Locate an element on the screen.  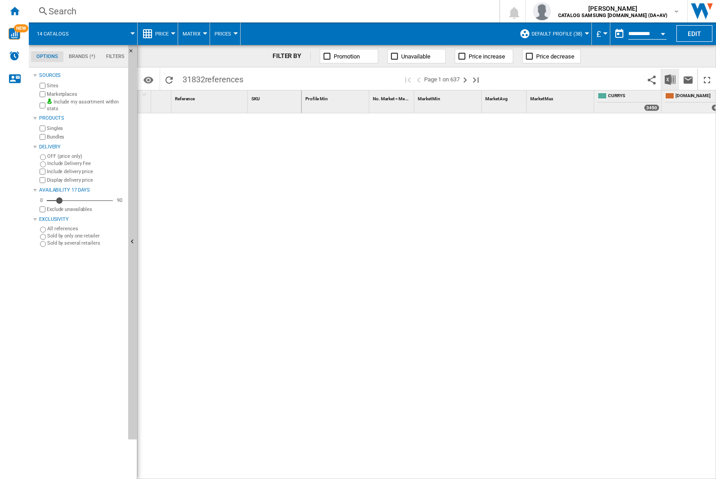
div: CURRYS 3450 offers sold by CURRYS is located at coordinates (628, 102).